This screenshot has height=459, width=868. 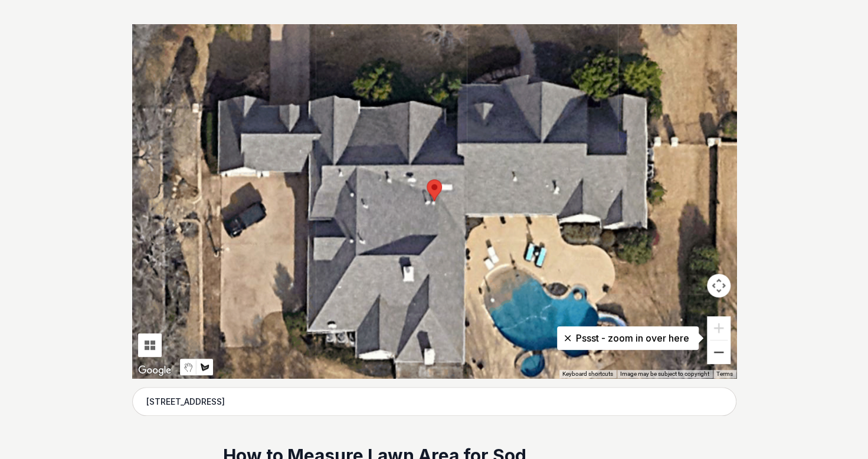 I want to click on p: Pssst - zoom in over here, so click(x=628, y=338).